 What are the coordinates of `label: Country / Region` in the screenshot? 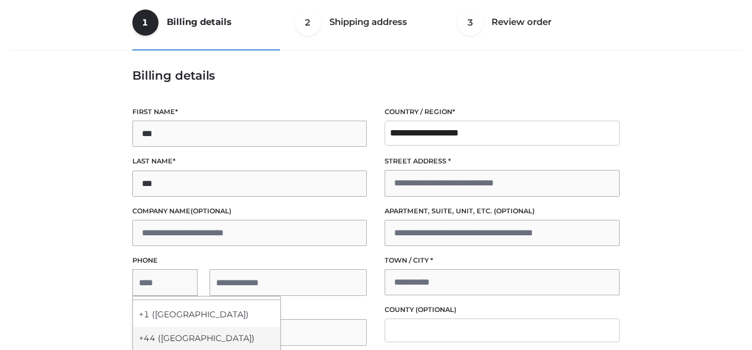 It's located at (502, 112).